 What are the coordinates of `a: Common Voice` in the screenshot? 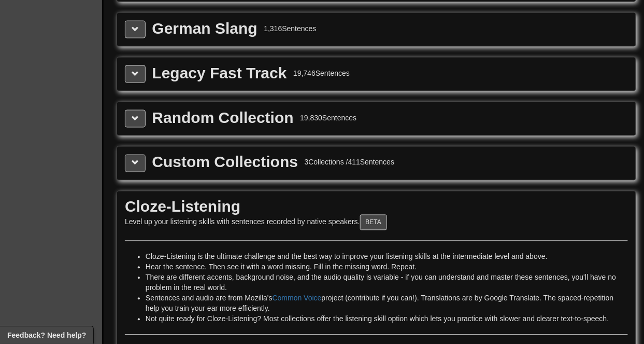 It's located at (297, 298).